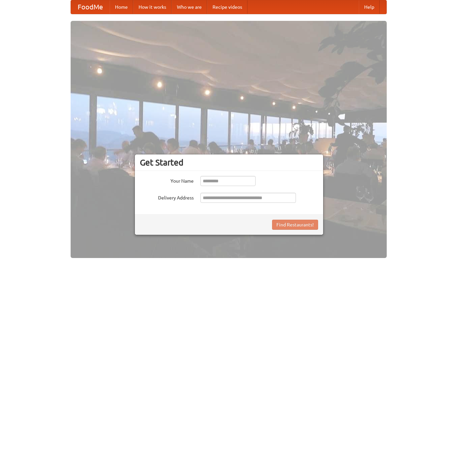 This screenshot has height=476, width=457. I want to click on h3: Get Started, so click(229, 163).